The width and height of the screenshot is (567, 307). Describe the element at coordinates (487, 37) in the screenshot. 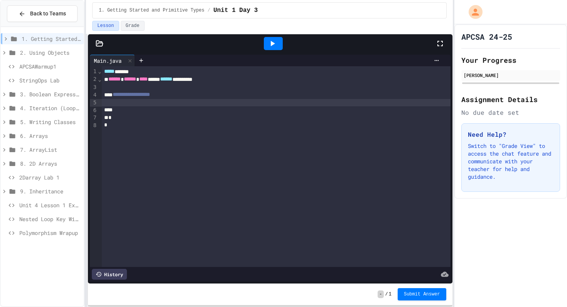

I see `h1: APCSA 24-25` at that location.